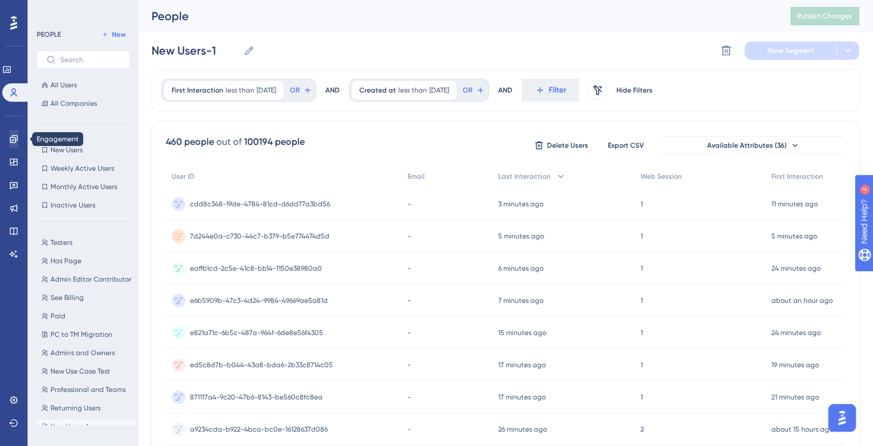  What do you see at coordinates (83, 353) in the screenshot?
I see `span: Admins and Owners` at bounding box center [83, 353].